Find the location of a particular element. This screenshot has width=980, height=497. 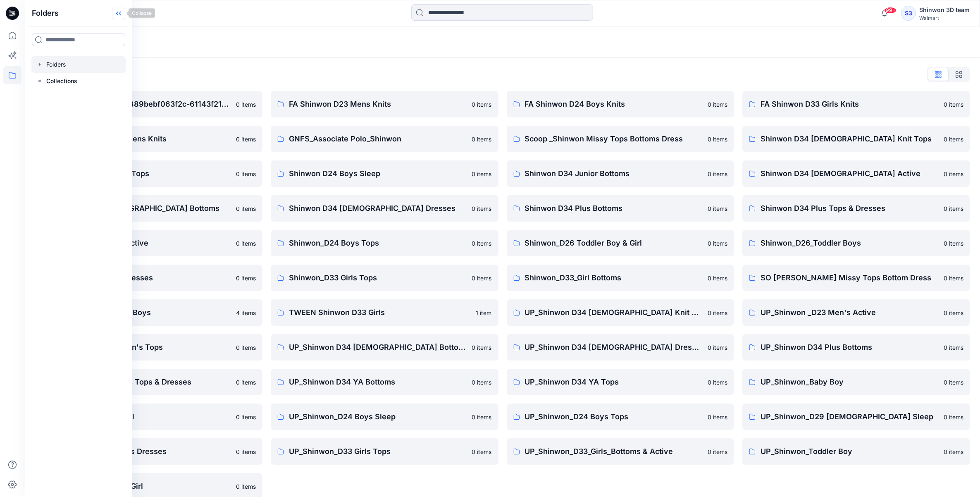

a: Shinwon _D23 Men's Tops0 items is located at coordinates (148, 174).